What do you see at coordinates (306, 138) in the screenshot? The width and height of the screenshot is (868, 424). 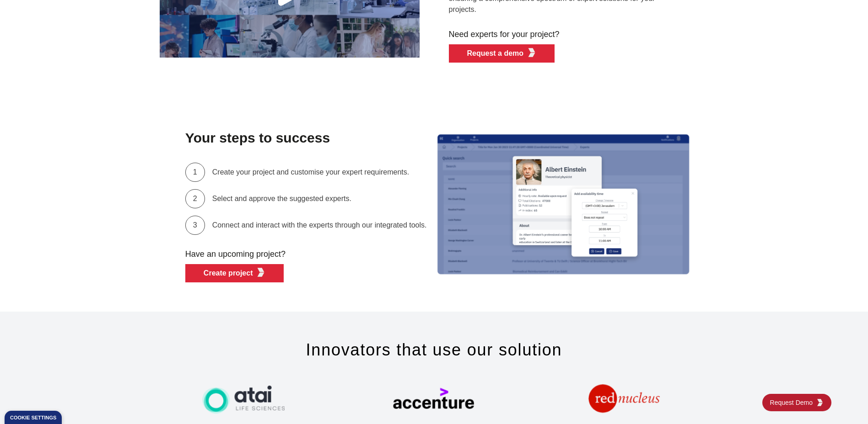 I see `h1: Your steps to success` at bounding box center [306, 138].